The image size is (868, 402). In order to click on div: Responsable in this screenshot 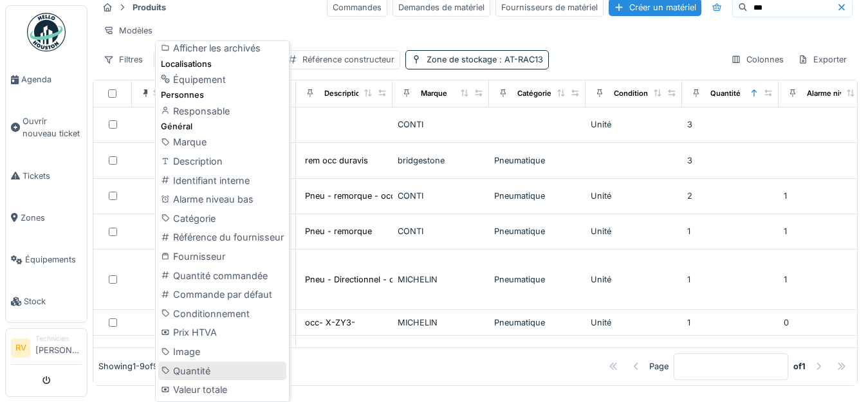, I will do `click(222, 111)`.